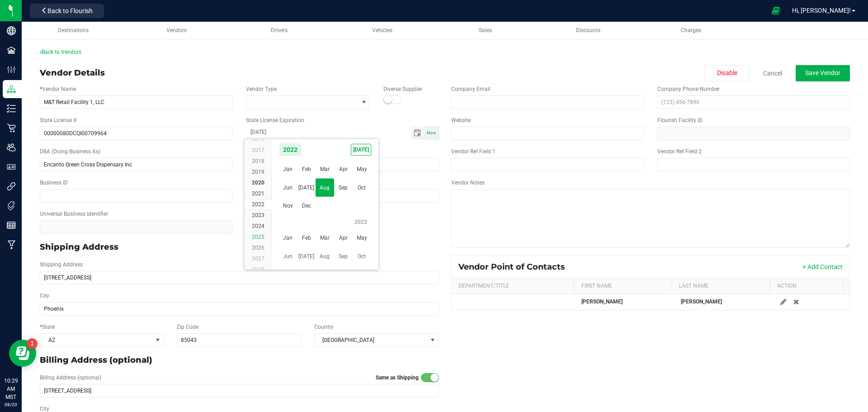 The width and height of the screenshot is (868, 412). I want to click on span: 2016, so click(258, 139).